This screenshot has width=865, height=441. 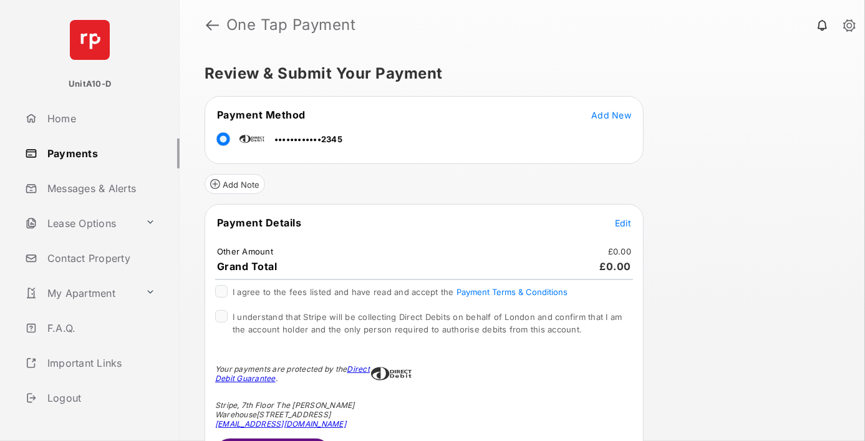 I want to click on span: ••••••••••••2345, so click(x=308, y=139).